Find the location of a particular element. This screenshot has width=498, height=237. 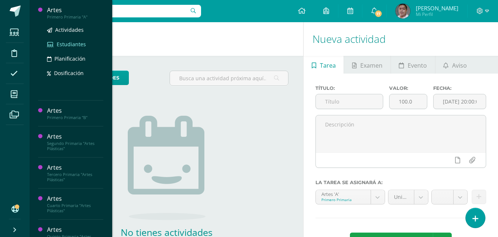

label: Fecha: is located at coordinates (459, 88).